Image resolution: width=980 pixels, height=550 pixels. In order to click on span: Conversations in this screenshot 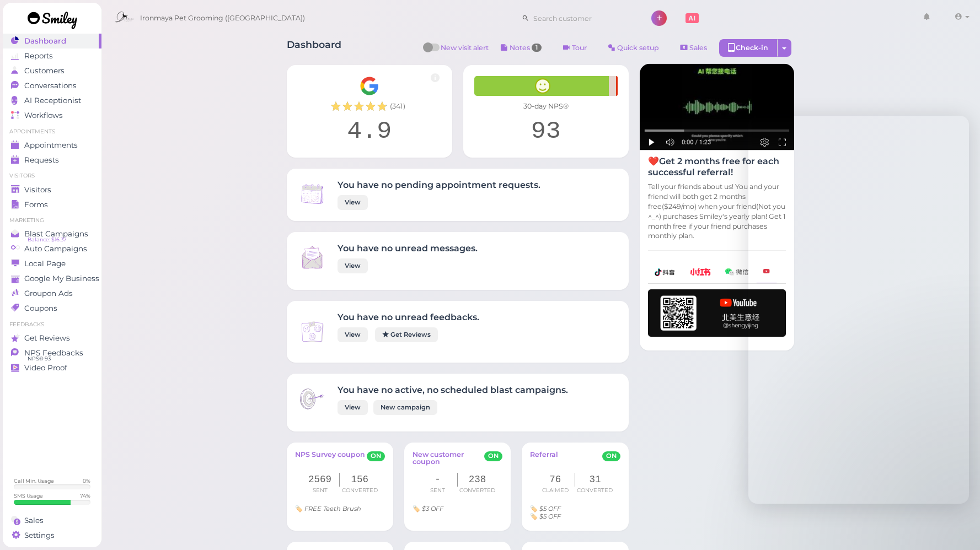, I will do `click(50, 85)`.